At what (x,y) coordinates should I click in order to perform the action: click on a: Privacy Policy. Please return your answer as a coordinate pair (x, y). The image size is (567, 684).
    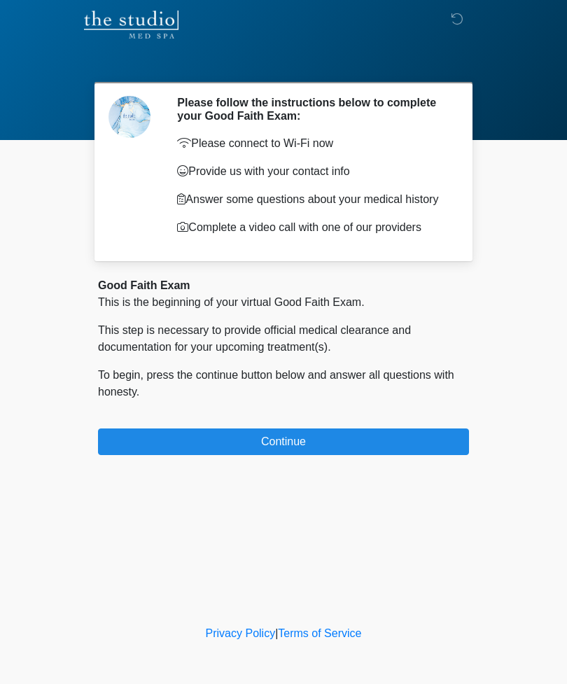
    Looking at the image, I should click on (241, 633).